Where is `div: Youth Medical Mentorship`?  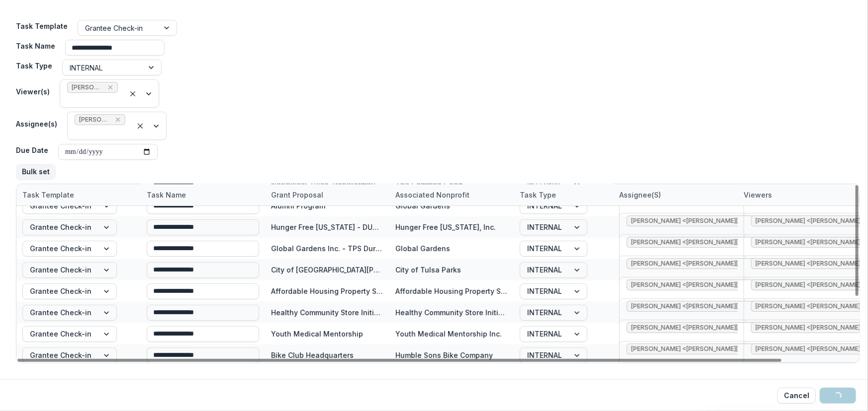
div: Youth Medical Mentorship is located at coordinates (317, 334).